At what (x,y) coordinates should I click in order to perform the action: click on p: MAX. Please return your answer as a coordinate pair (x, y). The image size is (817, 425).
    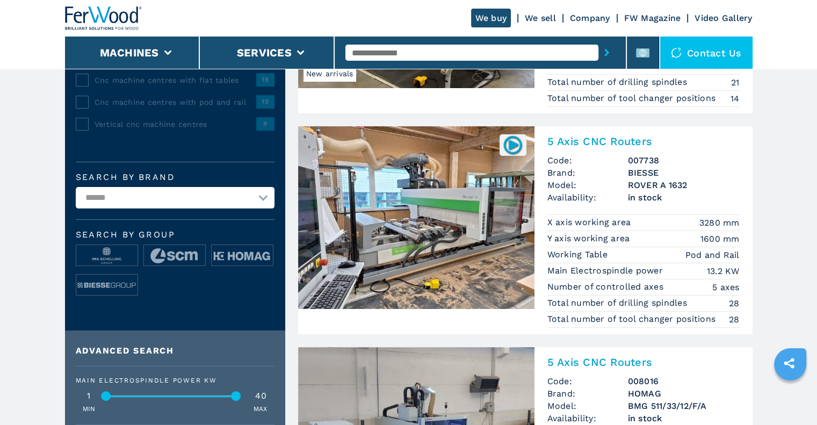
    Looking at the image, I should click on (261, 409).